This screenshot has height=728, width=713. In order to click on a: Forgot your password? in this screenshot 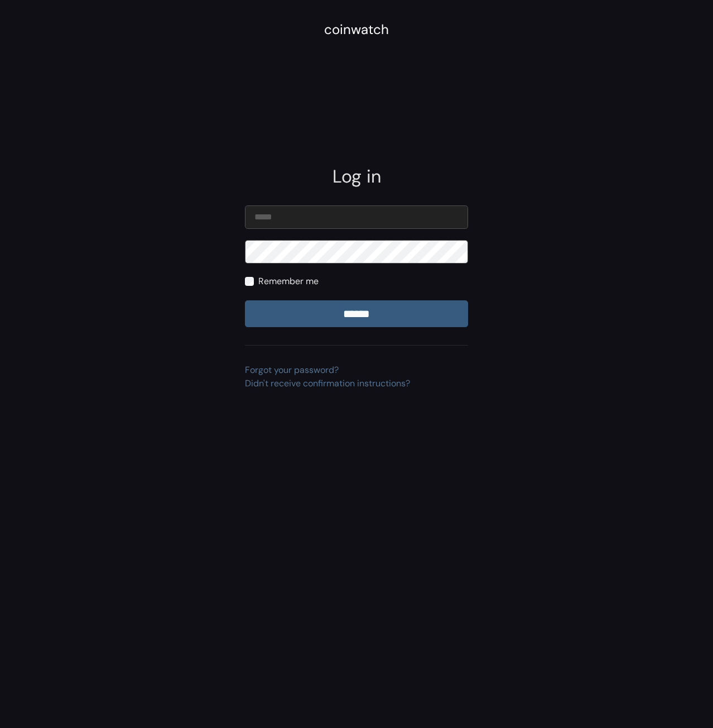, I will do `click(292, 370)`.